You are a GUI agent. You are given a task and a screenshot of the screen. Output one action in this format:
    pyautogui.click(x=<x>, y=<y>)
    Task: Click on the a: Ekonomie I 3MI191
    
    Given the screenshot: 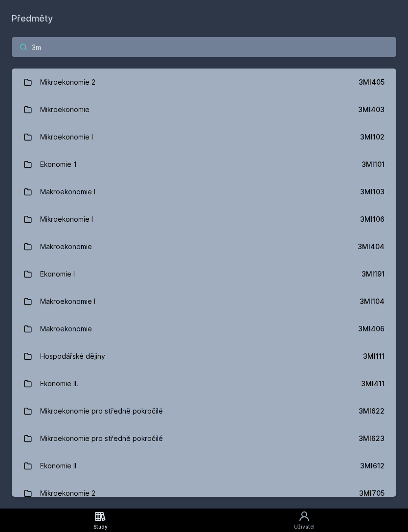 What is the action you would take?
    pyautogui.click(x=204, y=274)
    